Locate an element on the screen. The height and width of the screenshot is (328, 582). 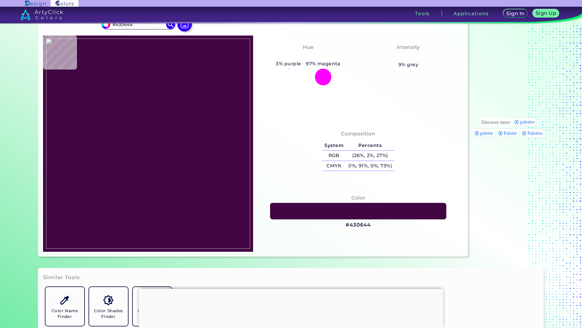
h5: Sign In is located at coordinates (516, 13).